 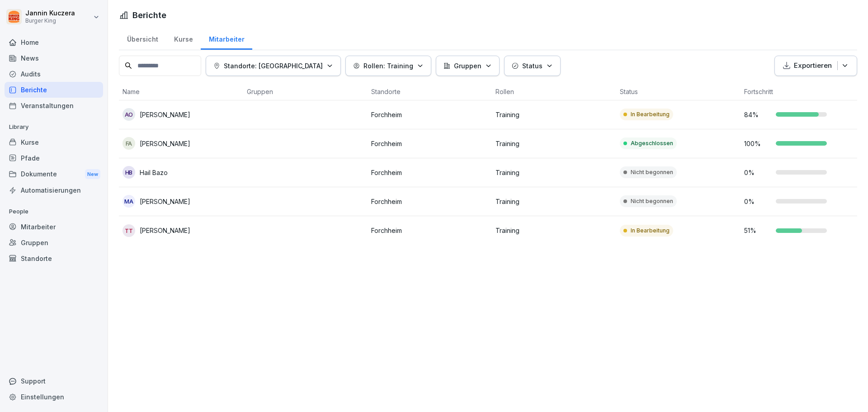 I want to click on a: Pfade, so click(x=54, y=157).